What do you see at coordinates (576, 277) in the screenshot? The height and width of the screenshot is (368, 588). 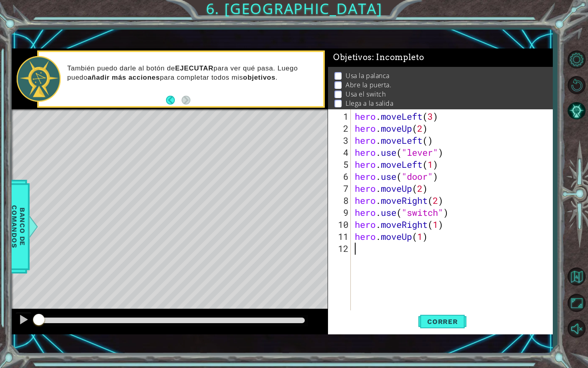 I see `a: Volver al Mapa` at bounding box center [576, 277].